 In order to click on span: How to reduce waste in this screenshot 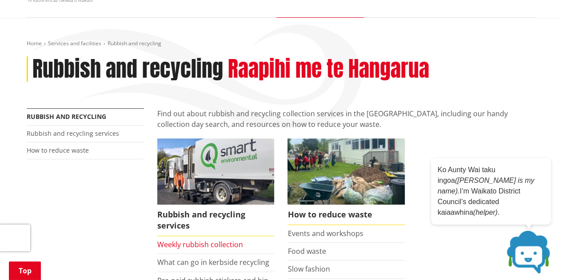, I will do `click(346, 215)`.